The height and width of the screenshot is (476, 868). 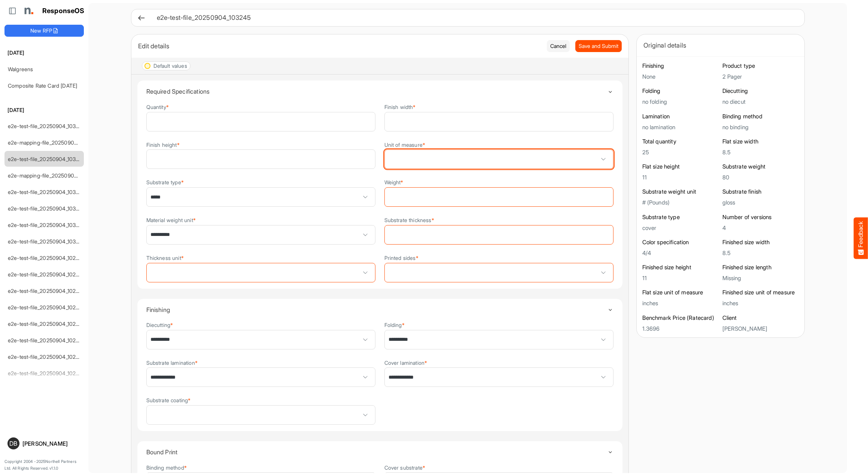 I want to click on h6: Total quantity, so click(x=681, y=142).